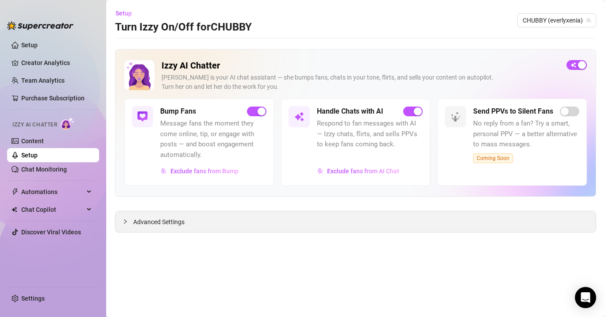 The image size is (605, 317). Describe the element at coordinates (15, 192) in the screenshot. I see `span: thunderbolt` at that location.